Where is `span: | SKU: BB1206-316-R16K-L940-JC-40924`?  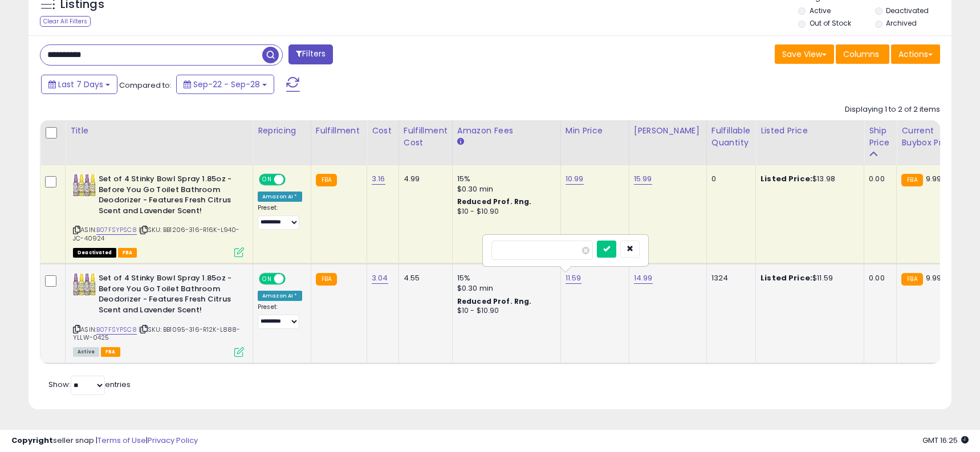
span: | SKU: BB1206-316-R16K-L940-JC-40924 is located at coordinates (156, 234).